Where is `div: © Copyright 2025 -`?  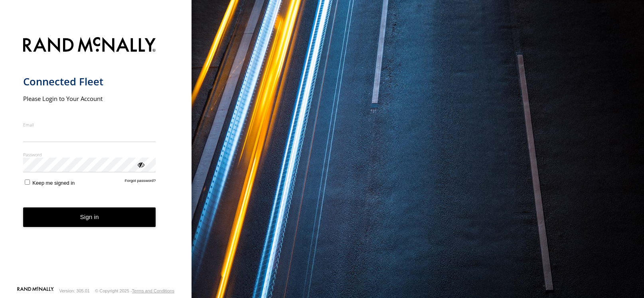
div: © Copyright 2025 - is located at coordinates (134, 291).